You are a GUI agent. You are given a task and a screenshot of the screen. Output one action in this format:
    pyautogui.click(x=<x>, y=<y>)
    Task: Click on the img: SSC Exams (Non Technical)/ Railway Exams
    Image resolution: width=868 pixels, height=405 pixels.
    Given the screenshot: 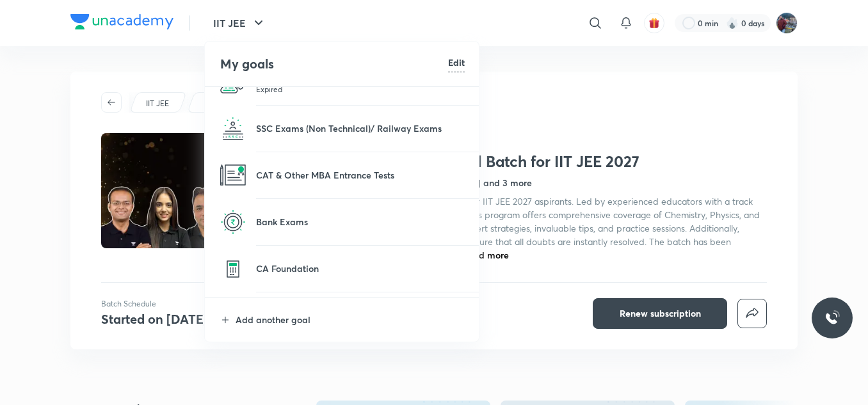 What is the action you would take?
    pyautogui.click(x=233, y=128)
    